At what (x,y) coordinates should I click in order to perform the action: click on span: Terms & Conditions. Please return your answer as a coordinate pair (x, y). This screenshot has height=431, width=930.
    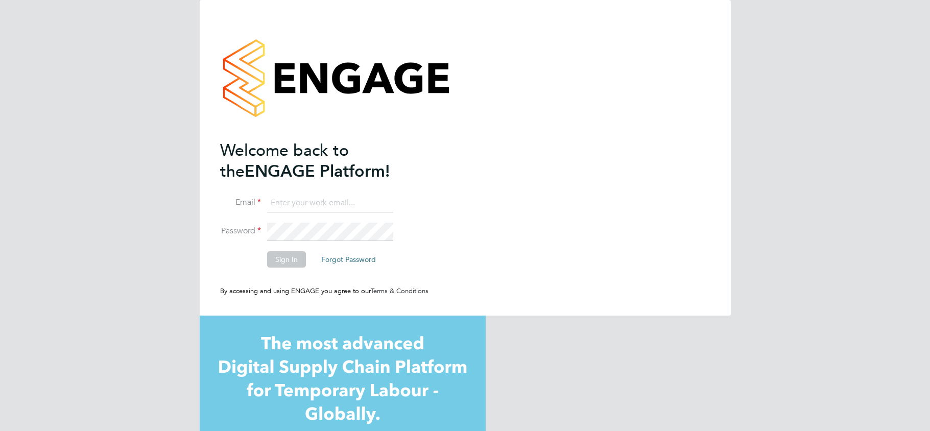
    Looking at the image, I should click on (399, 291).